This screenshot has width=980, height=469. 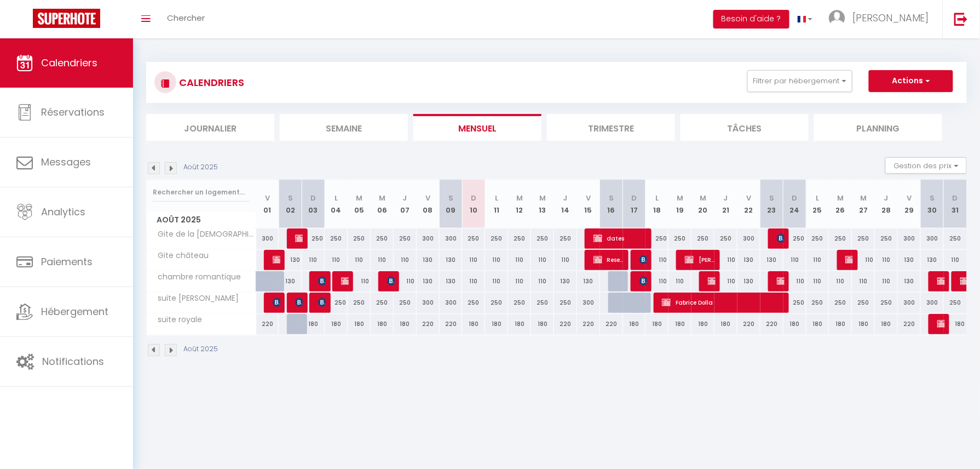 I want to click on th: 28, so click(x=887, y=204).